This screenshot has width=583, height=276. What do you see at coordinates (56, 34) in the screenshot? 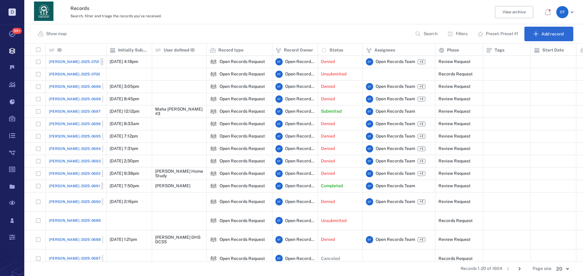
I see `p: Show map` at bounding box center [56, 34].